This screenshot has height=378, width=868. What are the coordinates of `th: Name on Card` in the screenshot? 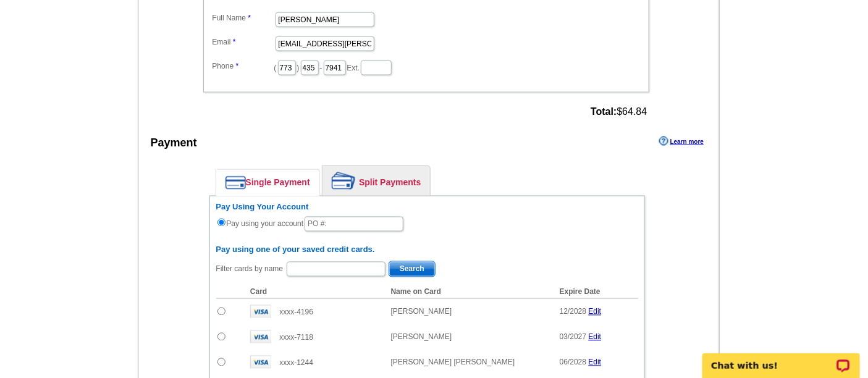 It's located at (469, 292).